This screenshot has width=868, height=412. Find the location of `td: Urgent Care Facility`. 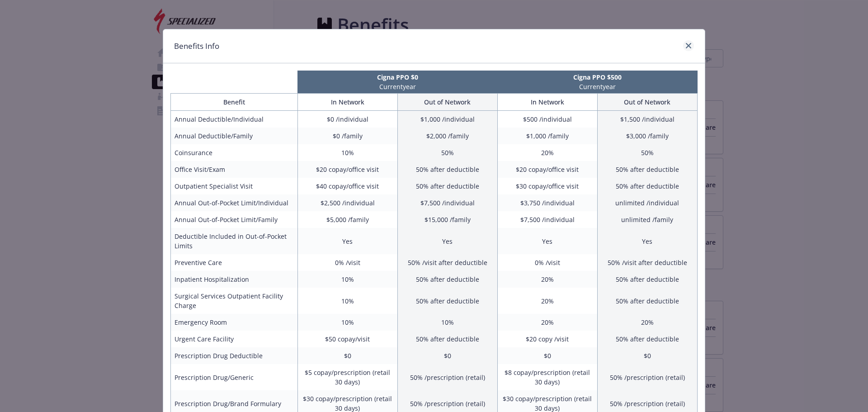

td: Urgent Care Facility is located at coordinates (234, 339).